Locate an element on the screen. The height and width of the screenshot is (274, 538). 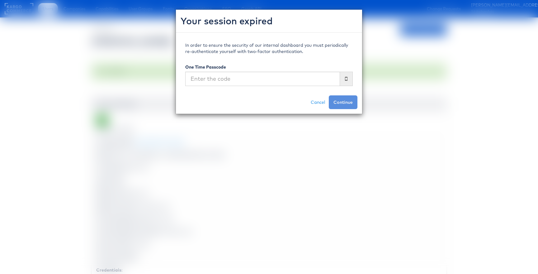
input: Enter the code is located at coordinates (262, 79).